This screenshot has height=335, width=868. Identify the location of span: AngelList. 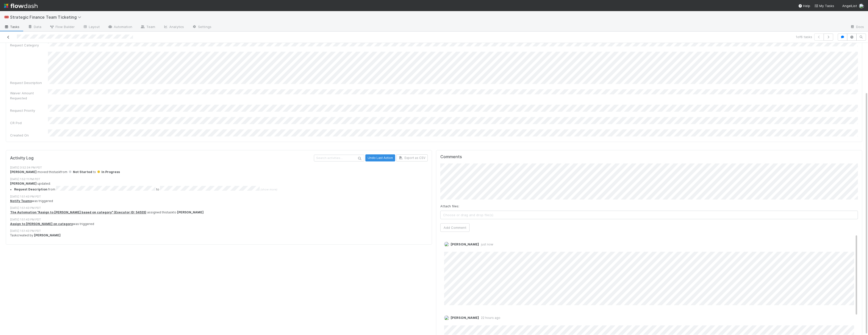
(849, 6).